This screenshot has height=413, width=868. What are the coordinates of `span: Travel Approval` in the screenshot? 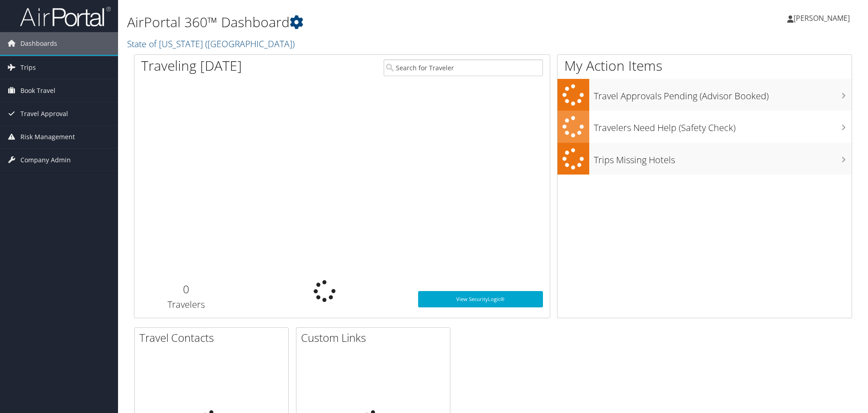 It's located at (44, 114).